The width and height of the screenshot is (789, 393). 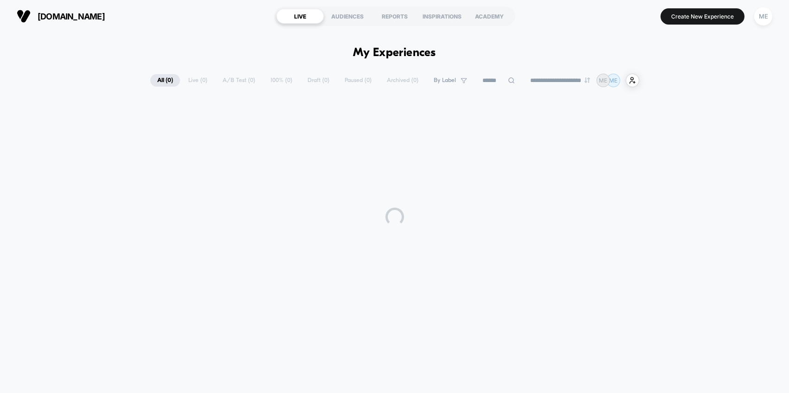 I want to click on button: Create New Experience, so click(x=702, y=16).